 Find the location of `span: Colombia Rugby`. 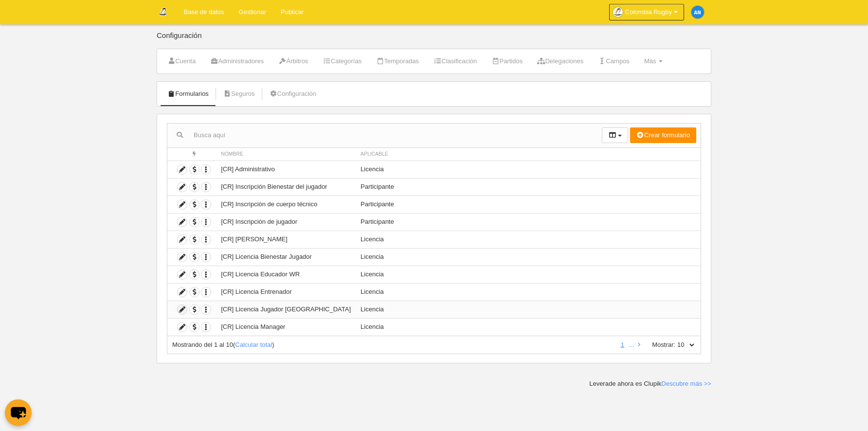

span: Colombia Rugby is located at coordinates (649, 12).